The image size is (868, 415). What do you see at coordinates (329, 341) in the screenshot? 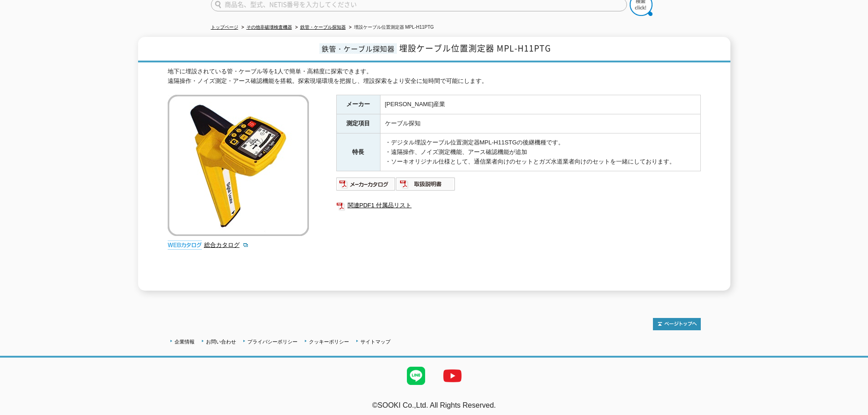
I see `a: クッキーポリシー` at bounding box center [329, 341].